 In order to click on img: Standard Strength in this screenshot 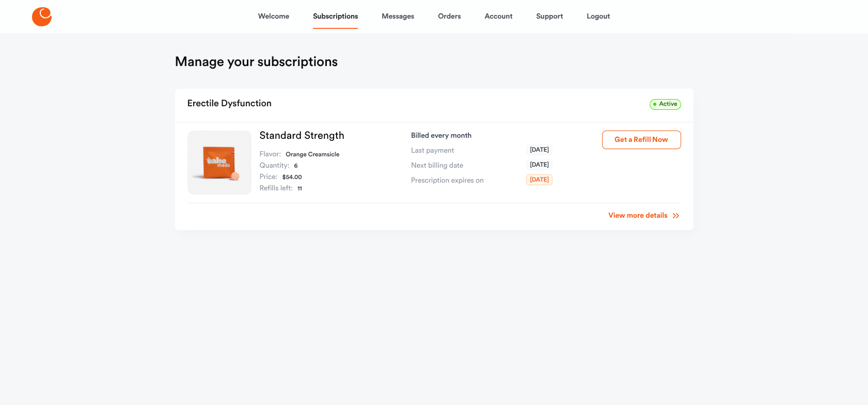, I will do `click(220, 163)`.